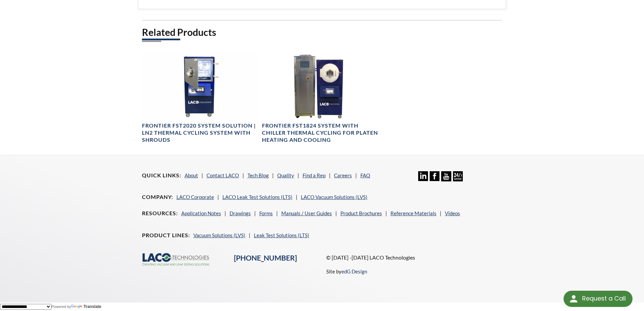 Image resolution: width=644 pixels, height=311 pixels. What do you see at coordinates (347, 271) in the screenshot?
I see `p: Site by` at bounding box center [347, 271].